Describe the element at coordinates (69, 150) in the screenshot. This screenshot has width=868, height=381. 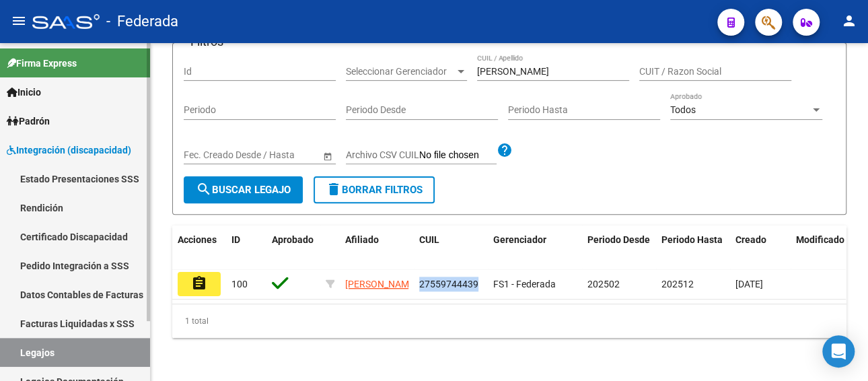
I see `span: Integración (discapacidad)` at that location.